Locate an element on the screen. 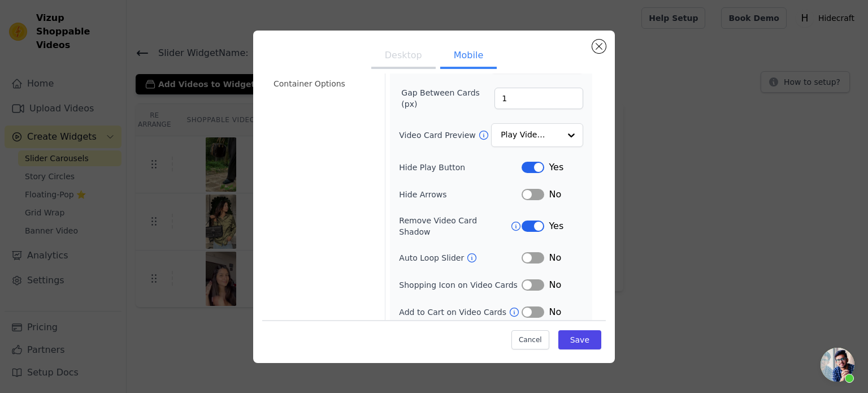  button: Close modal is located at coordinates (599, 47).